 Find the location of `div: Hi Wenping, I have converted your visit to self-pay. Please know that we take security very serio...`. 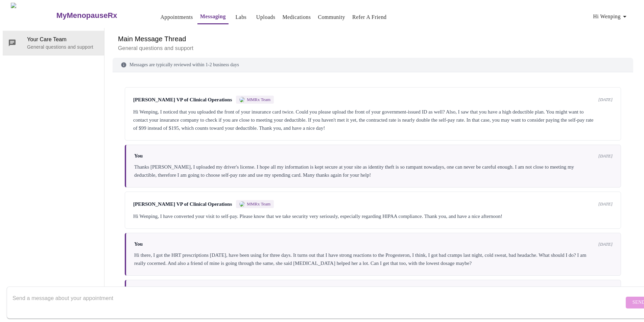

div: Hi Wenping, I have converted your visit to self-pay. Please know that we take security very serio... is located at coordinates (373, 216).